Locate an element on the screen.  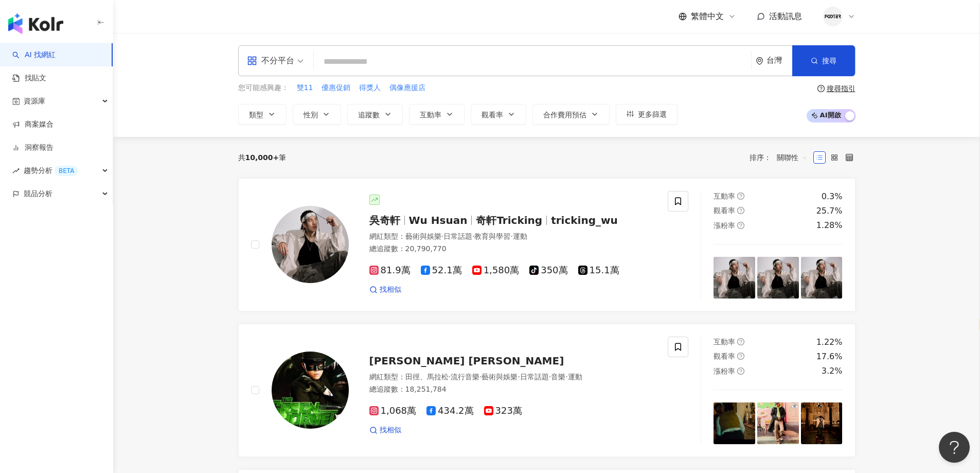
button: 更多篩選 is located at coordinates (647, 114).